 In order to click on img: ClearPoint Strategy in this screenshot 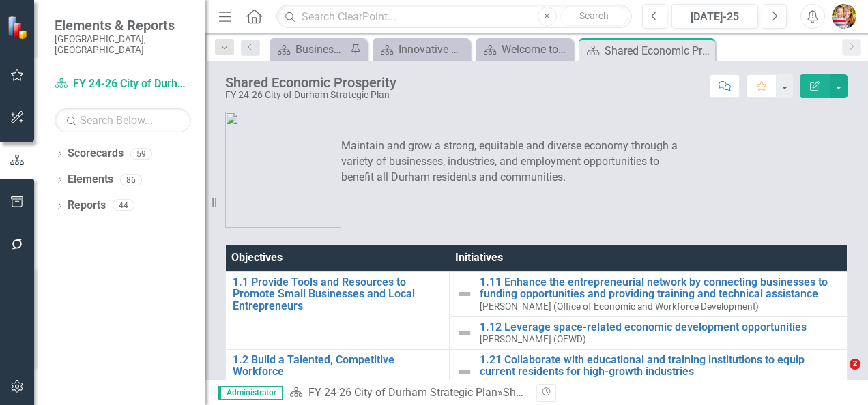, I will do `click(18, 28)`.